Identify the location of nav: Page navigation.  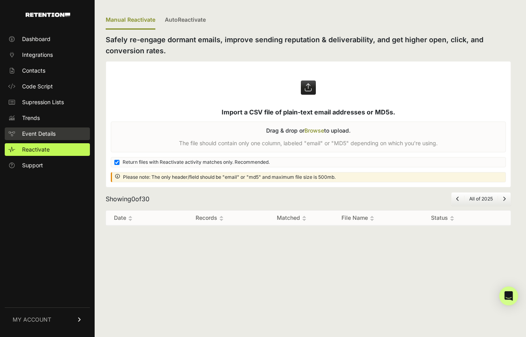
(481, 199).